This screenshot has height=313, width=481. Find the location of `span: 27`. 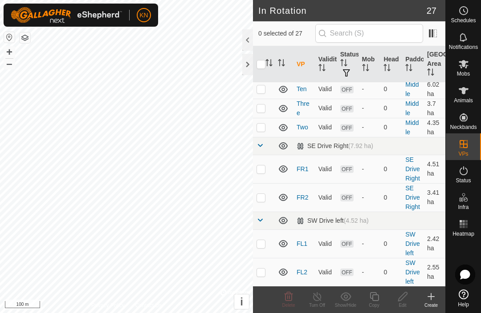

span: 27 is located at coordinates (431, 11).